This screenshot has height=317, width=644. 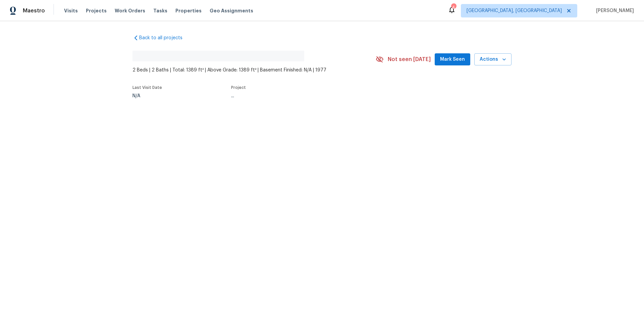 I want to click on span: Geo Assignments, so click(x=231, y=11).